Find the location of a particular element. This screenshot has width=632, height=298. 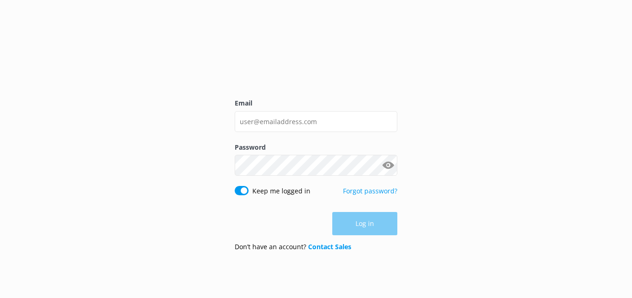

p: Don’t have an account? is located at coordinates (293, 247).